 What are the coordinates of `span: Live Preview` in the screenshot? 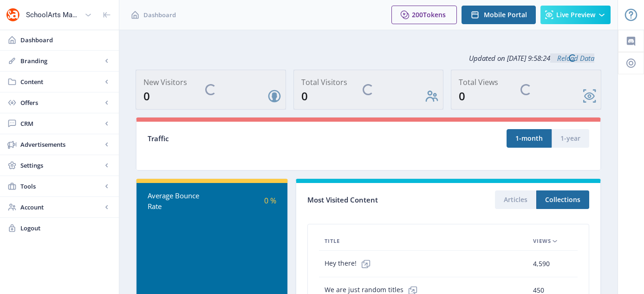 It's located at (576, 15).